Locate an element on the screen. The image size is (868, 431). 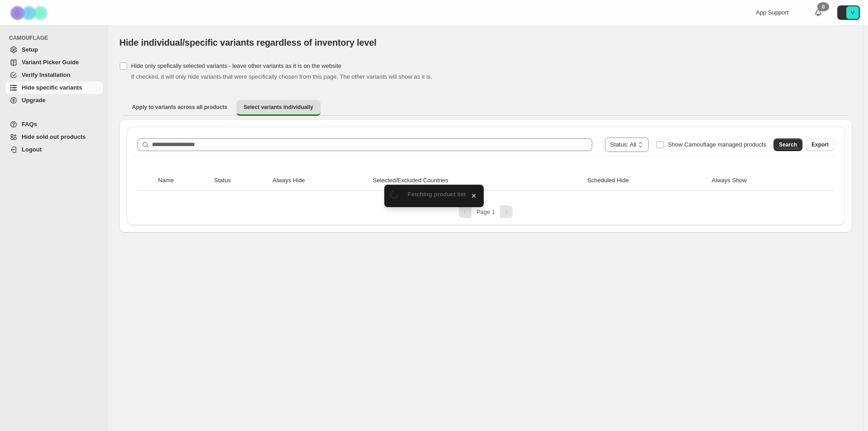
span: Upgrade is located at coordinates (33, 100).